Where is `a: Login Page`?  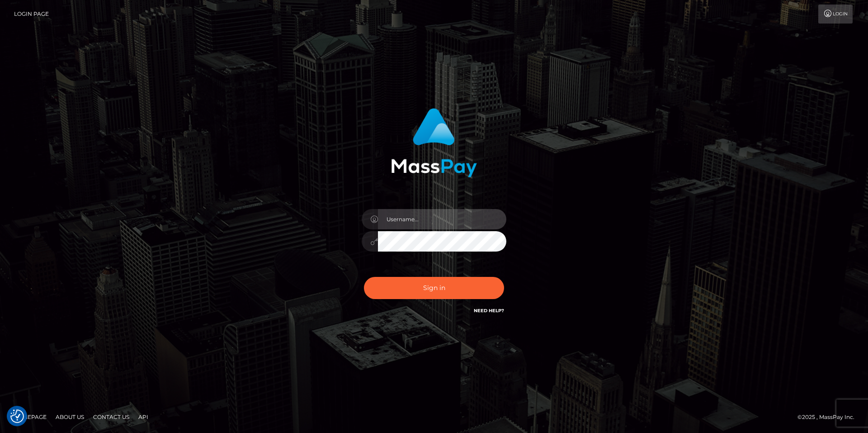
a: Login Page is located at coordinates (31, 14).